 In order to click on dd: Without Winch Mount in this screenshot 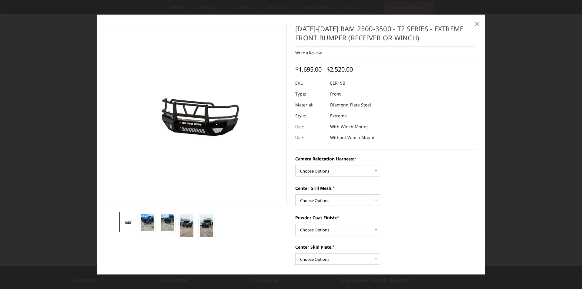, I will do `click(352, 138)`.